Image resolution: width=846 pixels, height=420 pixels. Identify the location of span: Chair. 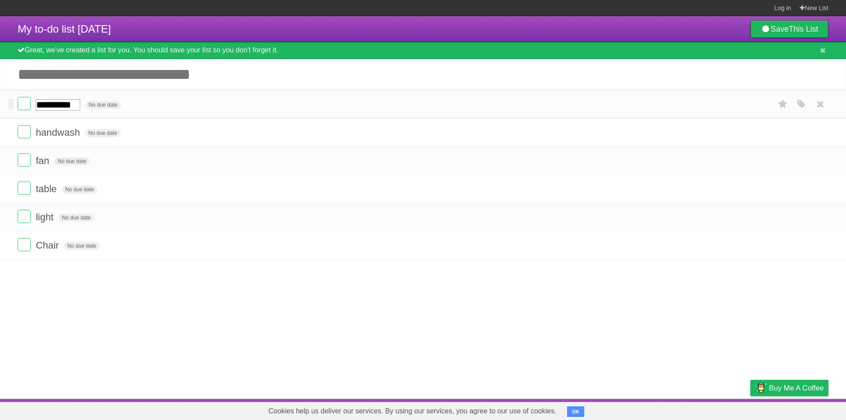
(48, 245).